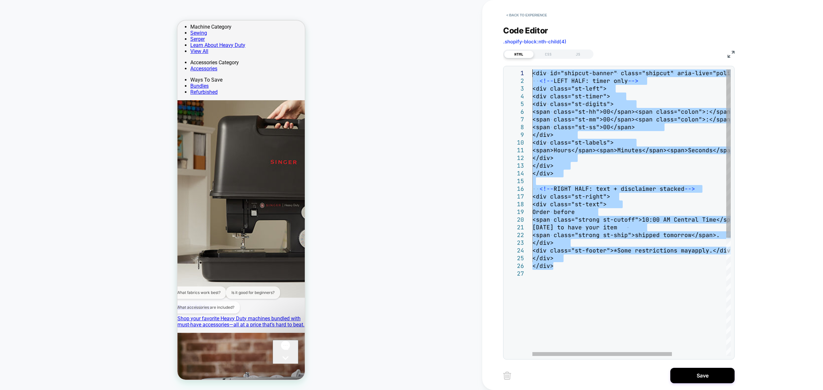 The width and height of the screenshot is (823, 390). What do you see at coordinates (621, 73) in the screenshot?
I see `span: <div id="shipcut-banner" class="shipcut" aria-live` at bounding box center [621, 73].